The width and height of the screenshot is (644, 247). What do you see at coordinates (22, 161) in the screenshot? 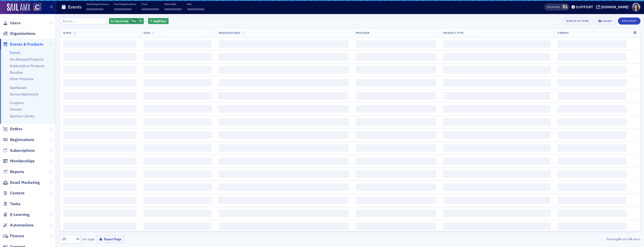
I see `span: Memberships` at bounding box center [22, 161].